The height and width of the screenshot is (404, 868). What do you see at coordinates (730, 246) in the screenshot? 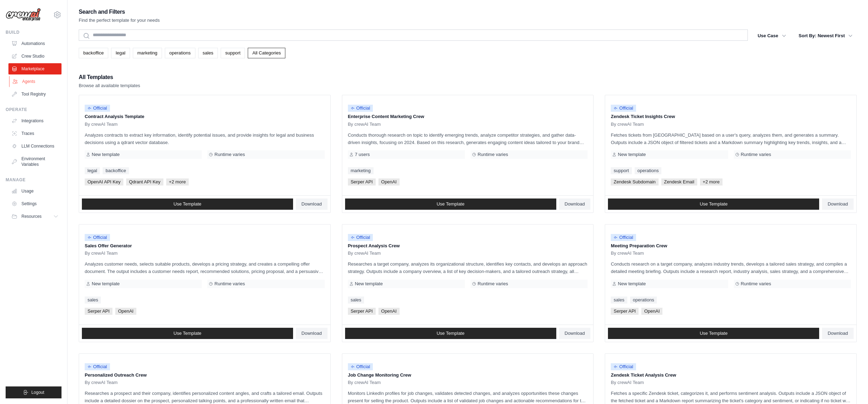
I see `p: Meeting Preparation Crew` at bounding box center [730, 246].